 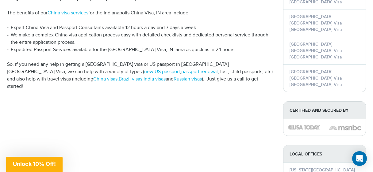 I want to click on li: Expert China Visa and Passport Consultants available 12 hours a day and 7 days a week., so click(x=140, y=28).